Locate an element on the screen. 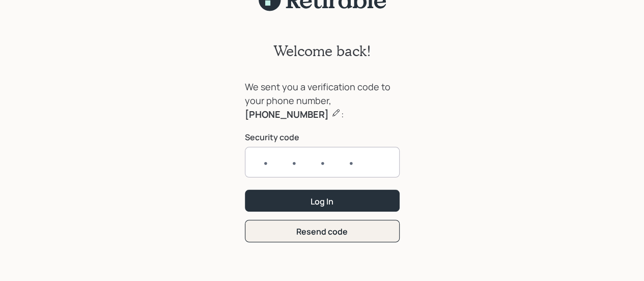 This screenshot has height=281, width=644. button: Log In is located at coordinates (322, 200).